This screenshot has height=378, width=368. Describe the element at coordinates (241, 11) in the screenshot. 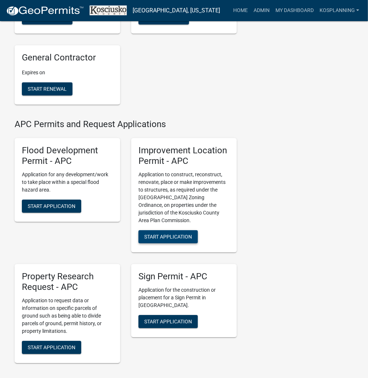

I see `a: Home` at that location.